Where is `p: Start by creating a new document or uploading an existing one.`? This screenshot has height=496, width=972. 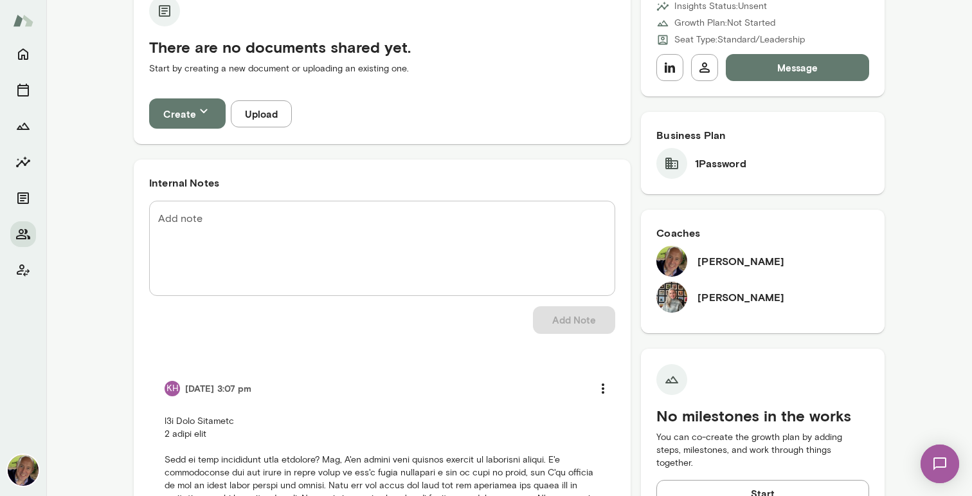
p: Start by creating a new document or uploading an existing one. is located at coordinates (382, 69).